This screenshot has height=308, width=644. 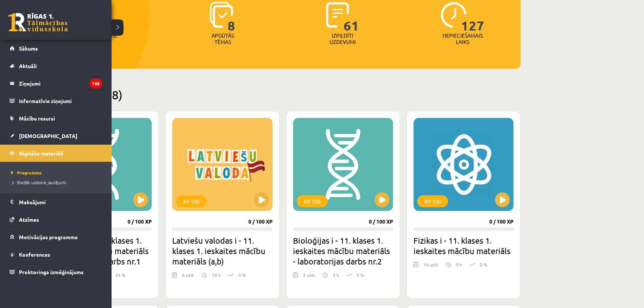 I want to click on a: Sākums, so click(x=56, y=49).